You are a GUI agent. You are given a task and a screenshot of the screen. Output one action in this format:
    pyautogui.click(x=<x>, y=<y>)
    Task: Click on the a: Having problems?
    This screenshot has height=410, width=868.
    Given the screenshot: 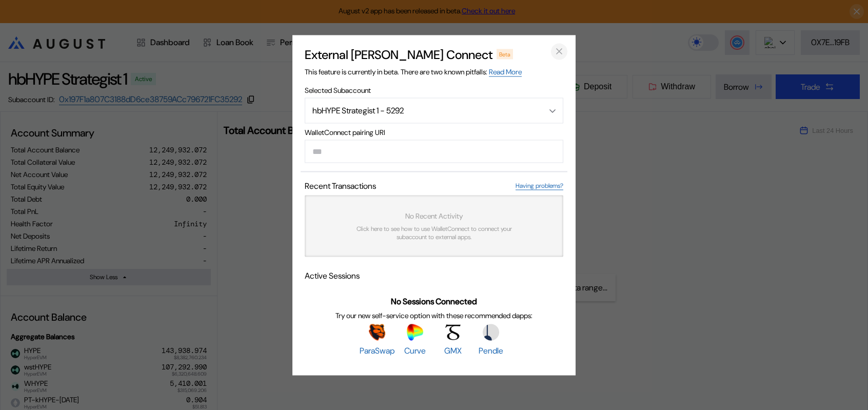 What is the action you would take?
    pyautogui.click(x=539, y=185)
    